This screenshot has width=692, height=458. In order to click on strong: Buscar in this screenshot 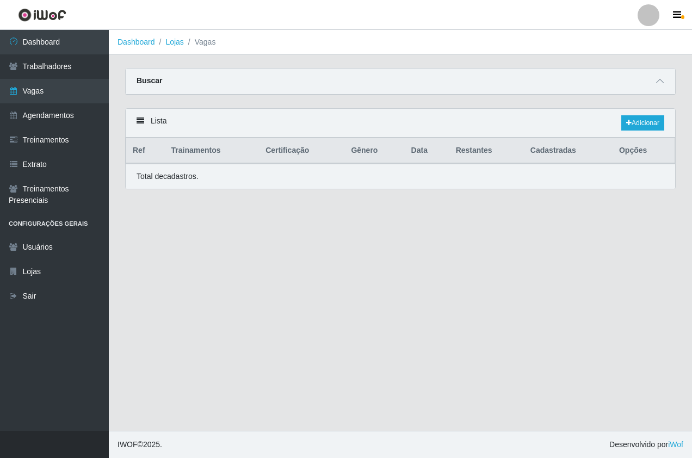, I will do `click(149, 80)`.